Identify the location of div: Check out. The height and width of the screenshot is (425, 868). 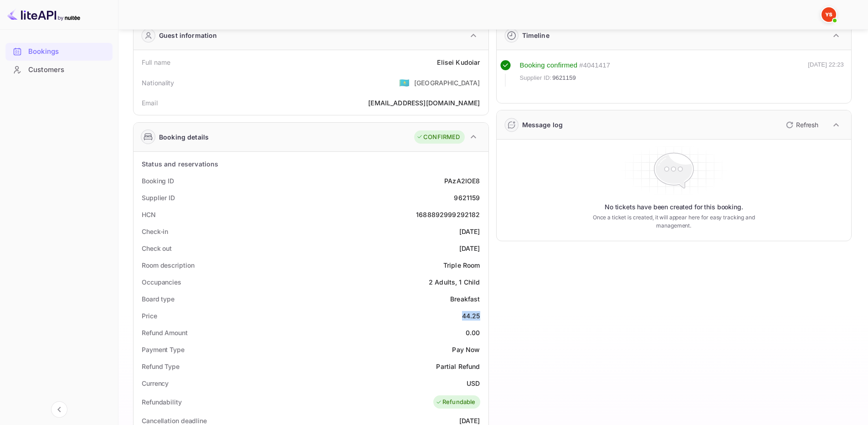
(156, 248).